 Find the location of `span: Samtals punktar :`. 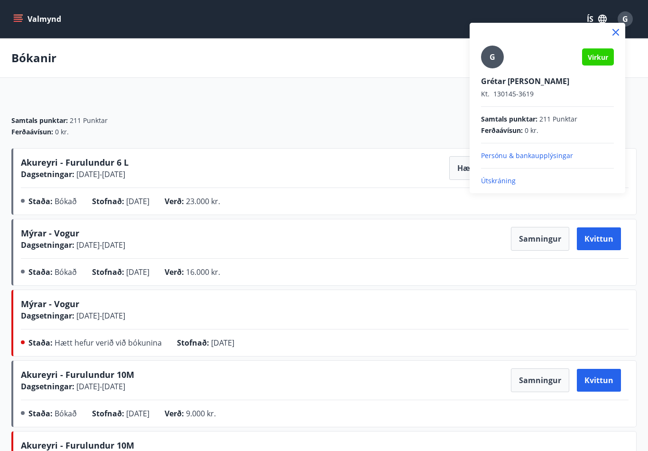

span: Samtals punktar : is located at coordinates (509, 119).